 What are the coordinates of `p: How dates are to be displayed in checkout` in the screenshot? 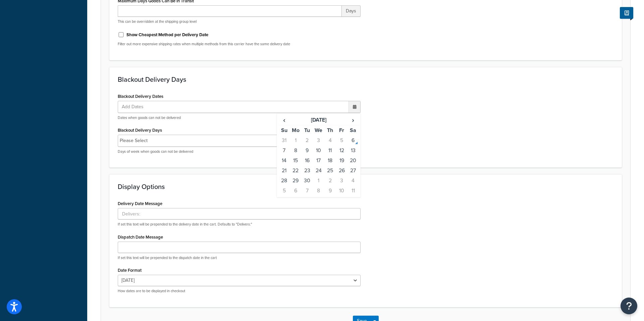 It's located at (239, 291).